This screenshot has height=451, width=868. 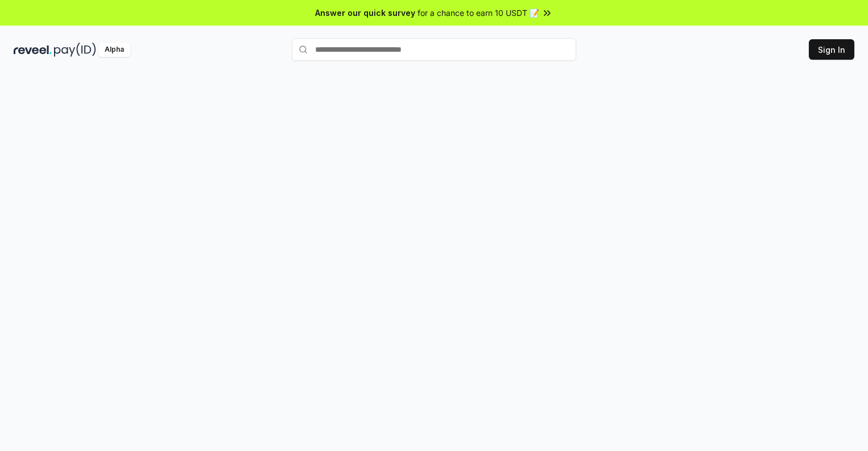 What do you see at coordinates (479, 12) in the screenshot?
I see `span: for a chance to earn 10 USDT 📝` at bounding box center [479, 12].